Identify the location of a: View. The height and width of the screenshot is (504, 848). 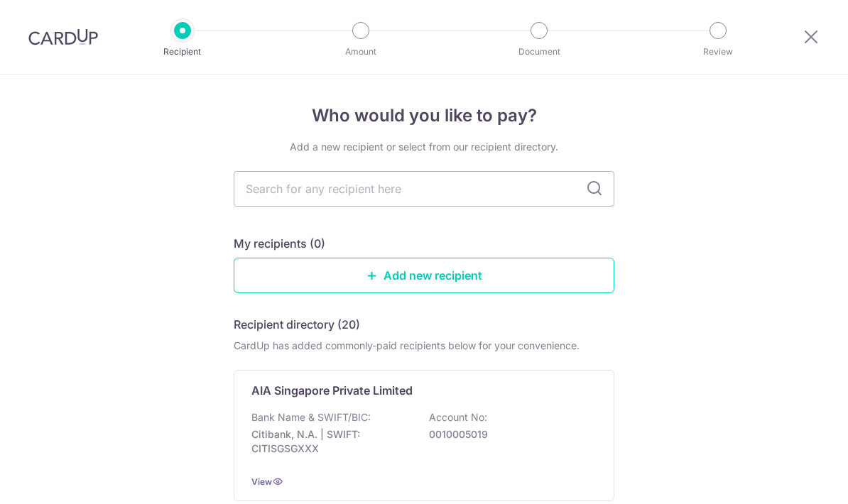
(262, 481).